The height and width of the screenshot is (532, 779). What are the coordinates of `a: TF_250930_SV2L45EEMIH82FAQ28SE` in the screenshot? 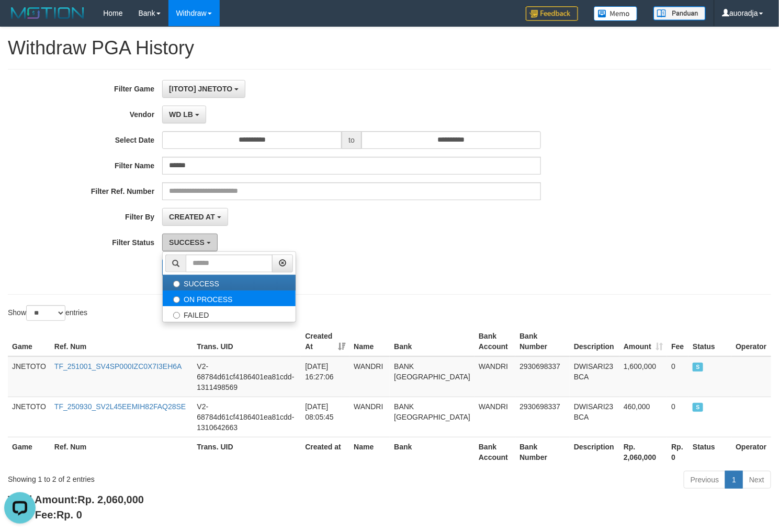 It's located at (119, 407).